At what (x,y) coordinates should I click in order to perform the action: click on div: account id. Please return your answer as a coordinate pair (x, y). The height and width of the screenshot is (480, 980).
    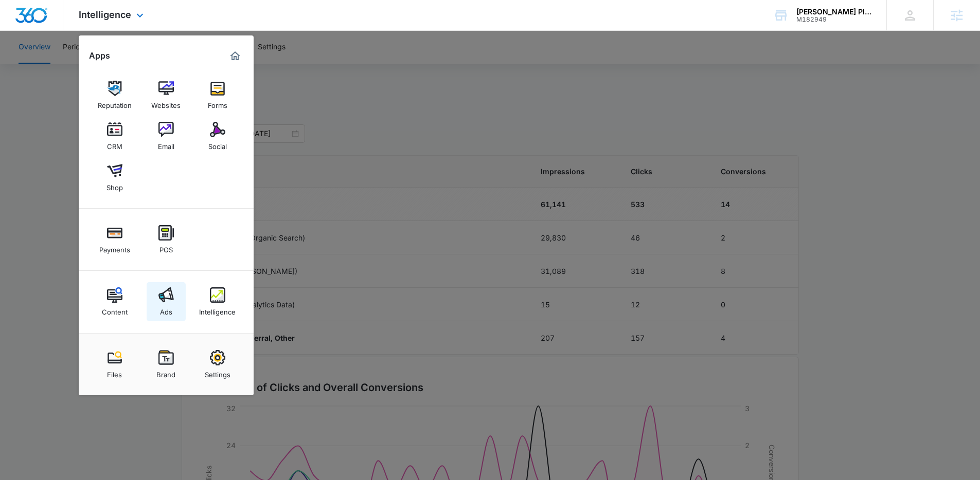
    Looking at the image, I should click on (834, 20).